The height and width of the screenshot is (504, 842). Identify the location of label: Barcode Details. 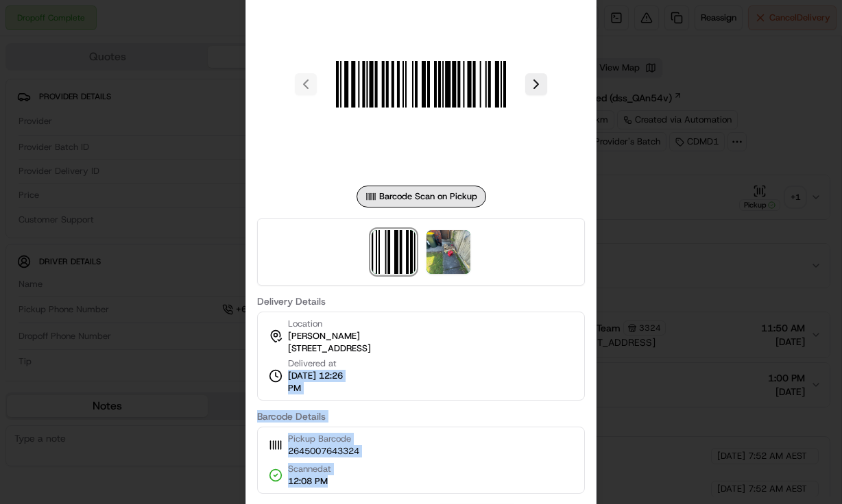
(421, 417).